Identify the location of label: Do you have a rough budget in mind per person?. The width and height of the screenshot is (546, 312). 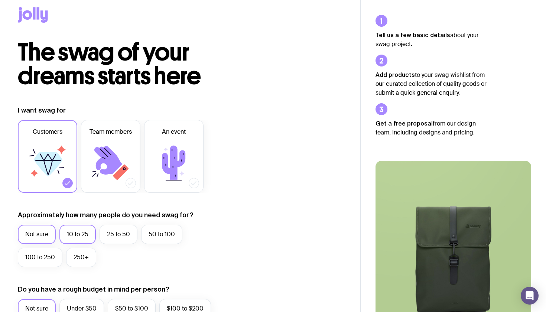
(94, 289).